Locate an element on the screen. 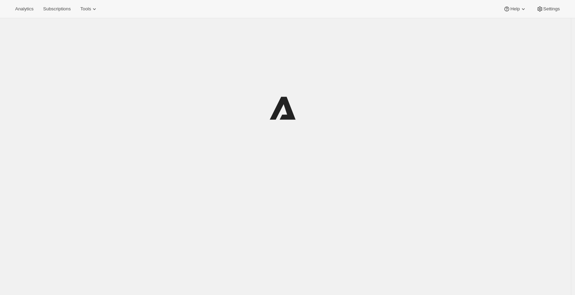  button: Settings is located at coordinates (549, 9).